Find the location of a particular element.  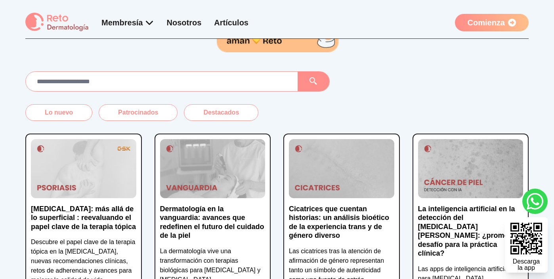

a: whatsapp button is located at coordinates (535, 201).